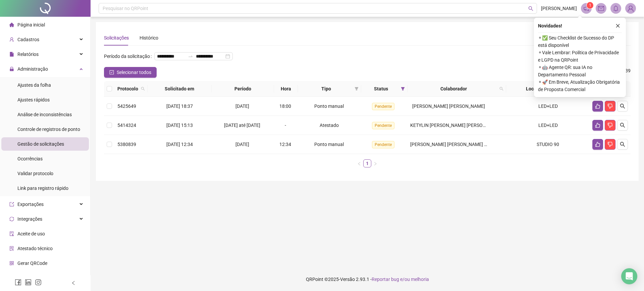 The image size is (644, 291). Describe the element at coordinates (601, 8) in the screenshot. I see `span: mail` at that location.